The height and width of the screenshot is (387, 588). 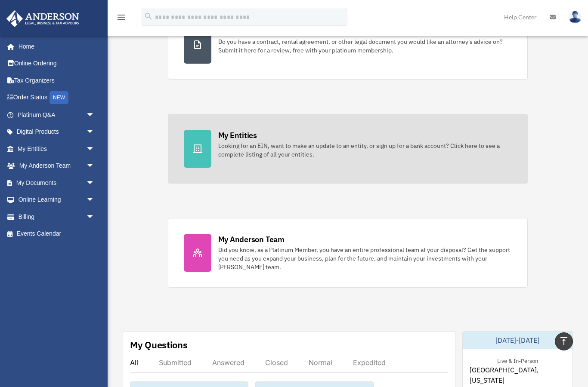 I want to click on div: My Questions, so click(x=159, y=345).